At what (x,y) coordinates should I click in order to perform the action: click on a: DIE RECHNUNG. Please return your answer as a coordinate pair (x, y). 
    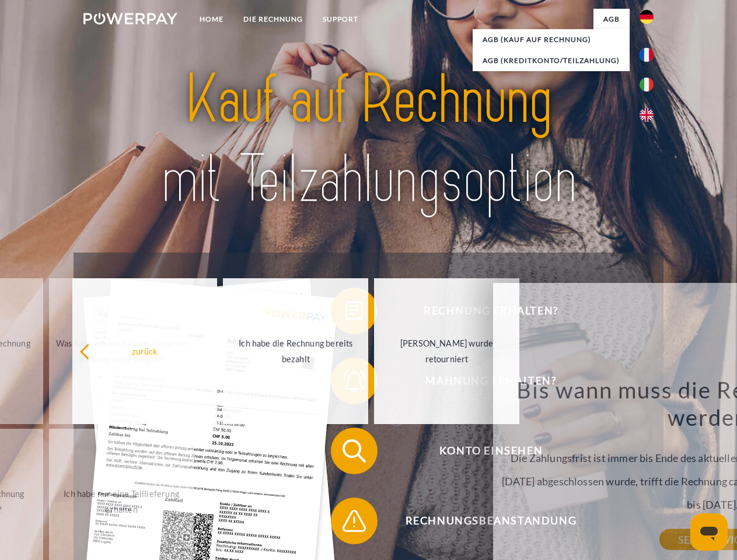
    Looking at the image, I should click on (273, 19).